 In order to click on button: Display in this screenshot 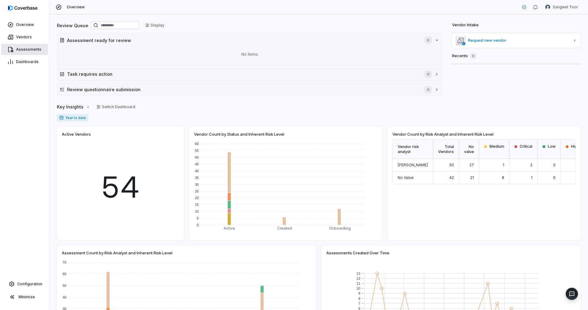, I will do `click(155, 25)`.